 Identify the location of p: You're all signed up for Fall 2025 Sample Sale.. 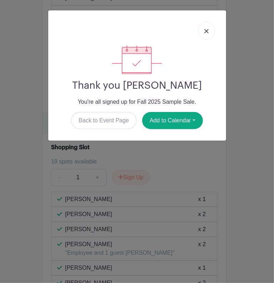
(137, 102).